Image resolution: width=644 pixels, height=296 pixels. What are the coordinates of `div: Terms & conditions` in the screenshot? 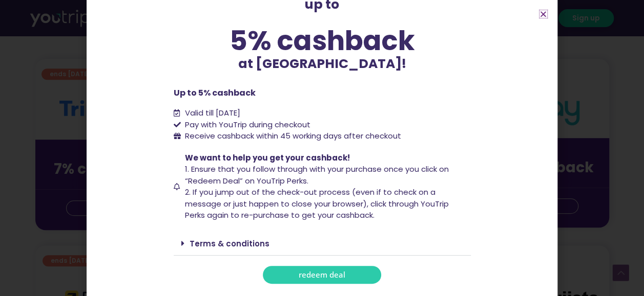 It's located at (322, 244).